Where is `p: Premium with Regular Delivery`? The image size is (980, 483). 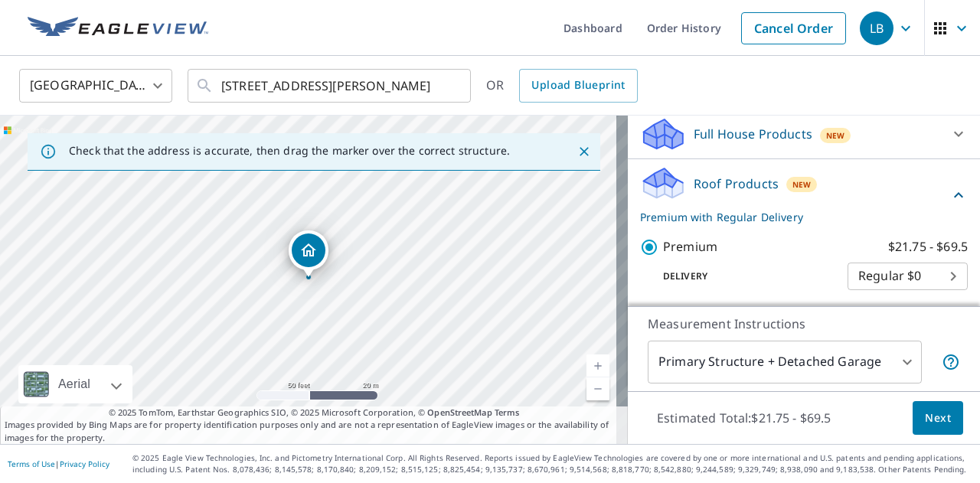
p: Premium with Regular Delivery is located at coordinates (795, 217).